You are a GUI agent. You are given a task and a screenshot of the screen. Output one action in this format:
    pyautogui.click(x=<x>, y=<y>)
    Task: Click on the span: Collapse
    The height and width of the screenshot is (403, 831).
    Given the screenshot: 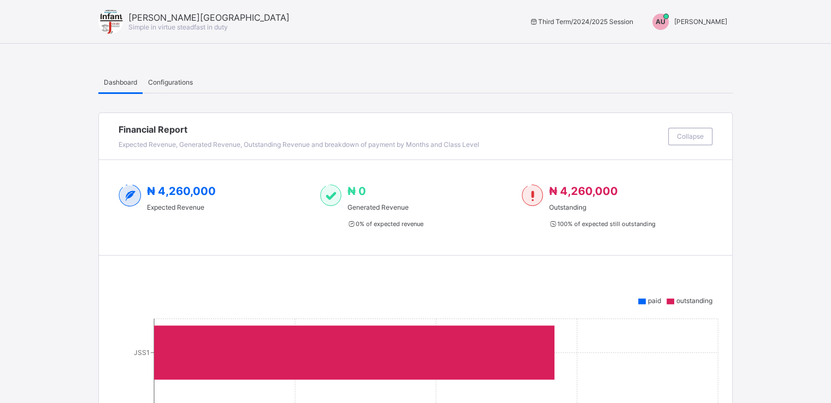 What is the action you would take?
    pyautogui.click(x=690, y=136)
    